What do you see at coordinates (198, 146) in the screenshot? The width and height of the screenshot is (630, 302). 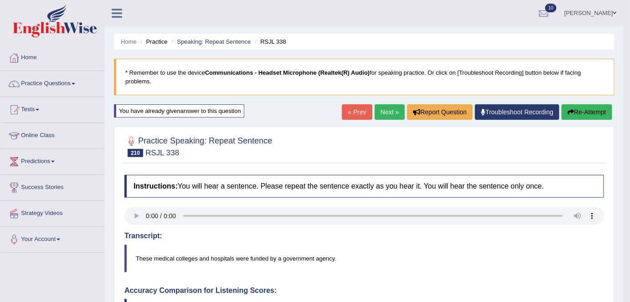 I see `h2: Practice Speaking: Repeat Sentence` at bounding box center [198, 146].